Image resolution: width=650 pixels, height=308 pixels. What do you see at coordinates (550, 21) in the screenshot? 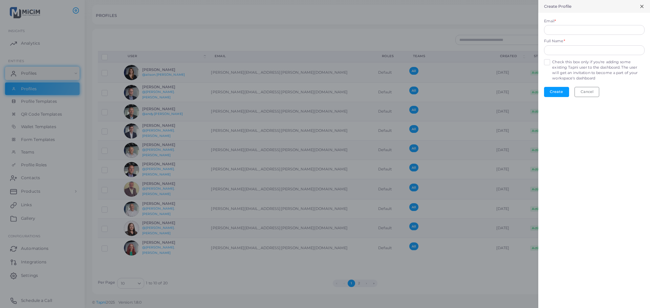
I see `label: Email` at bounding box center [550, 21].